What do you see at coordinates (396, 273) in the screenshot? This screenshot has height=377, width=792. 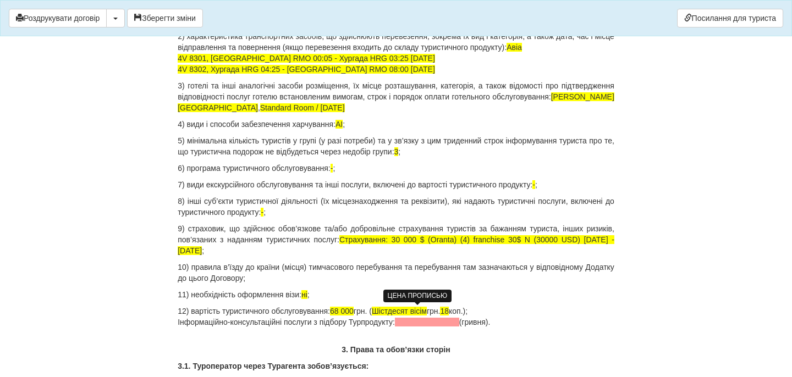 I see `p: 10) правила в’їзду до країни (місця) тимчасового перебування та перебування там зазначаються у ві...` at bounding box center [396, 273].